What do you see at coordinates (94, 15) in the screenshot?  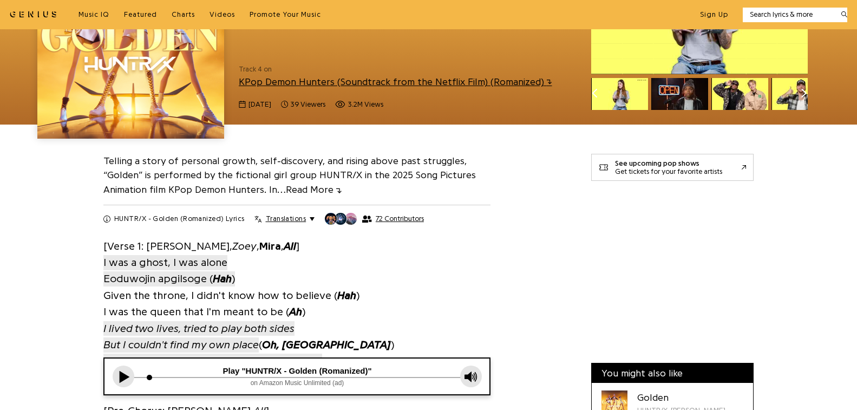 I see `a: Music IQ` at bounding box center [94, 15].